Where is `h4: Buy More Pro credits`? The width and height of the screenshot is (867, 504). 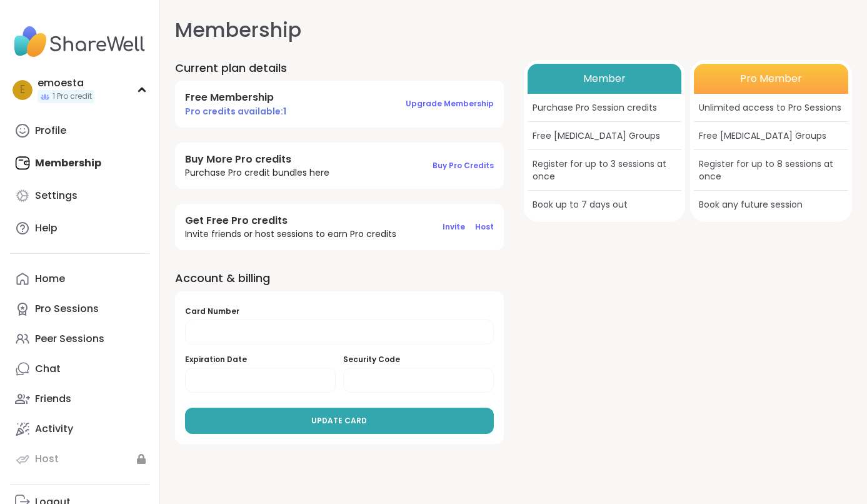
h4: Buy More Pro credits is located at coordinates (257, 160).